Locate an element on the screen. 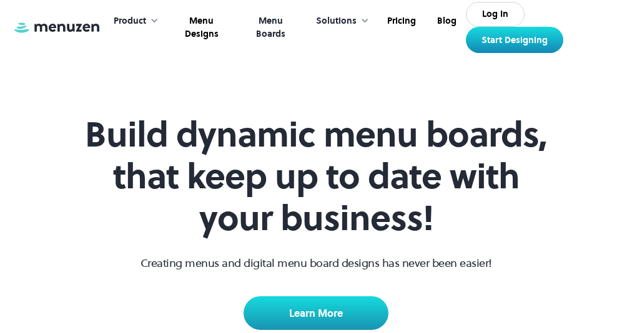  a: Menu Boards is located at coordinates (270, 27).